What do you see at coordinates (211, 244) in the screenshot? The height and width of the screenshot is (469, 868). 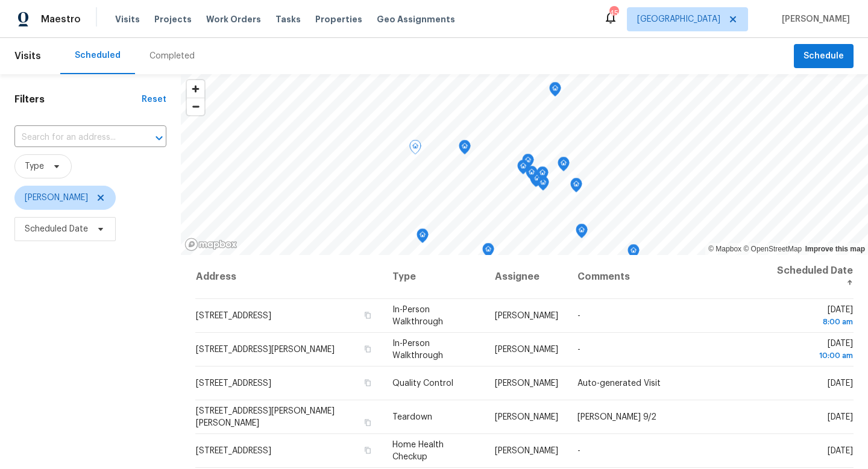 I see `a: Mapbox homepage` at bounding box center [211, 244].